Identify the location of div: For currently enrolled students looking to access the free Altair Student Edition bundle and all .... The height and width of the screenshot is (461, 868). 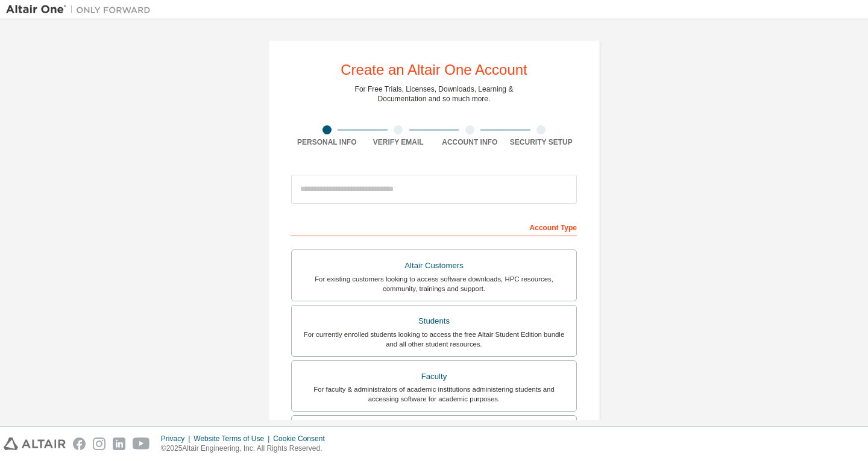
(434, 340).